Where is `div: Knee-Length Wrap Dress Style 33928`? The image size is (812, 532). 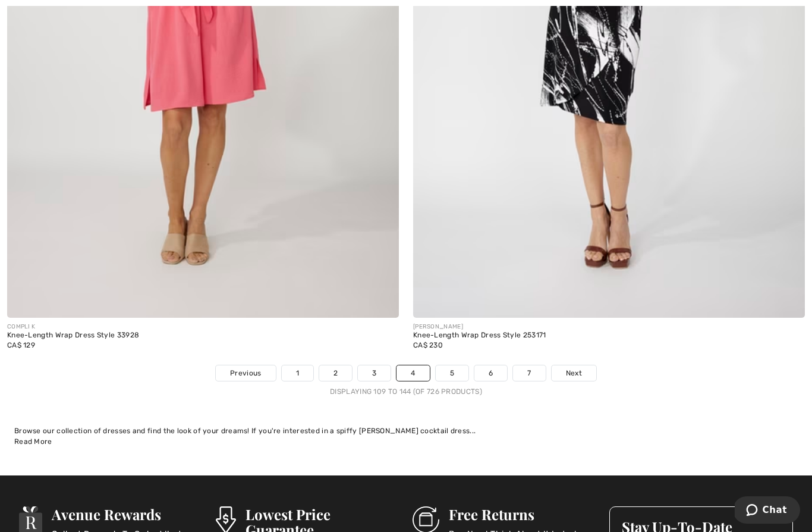 div: Knee-Length Wrap Dress Style 33928 is located at coordinates (73, 335).